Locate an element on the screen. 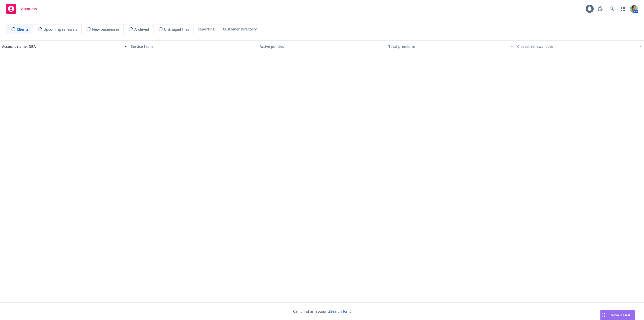 The width and height of the screenshot is (644, 320). button: Service team is located at coordinates (193, 46).